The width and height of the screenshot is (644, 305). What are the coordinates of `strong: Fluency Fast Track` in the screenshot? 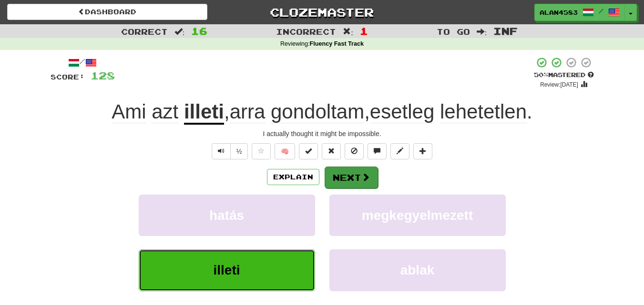 It's located at (337, 44).